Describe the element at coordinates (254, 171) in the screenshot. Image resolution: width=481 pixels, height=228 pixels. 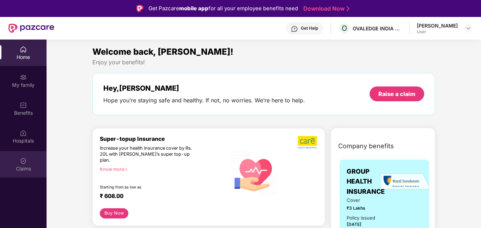
I see `img: svg+xml;base64,PHN2ZyB4bWxucz0iaHR0cDovL3d3dy53My5vcmcvMjAwMC9zdmciIHhtbG5zOnhsaW5rPSJodHRwOi8vd3...` at that location.